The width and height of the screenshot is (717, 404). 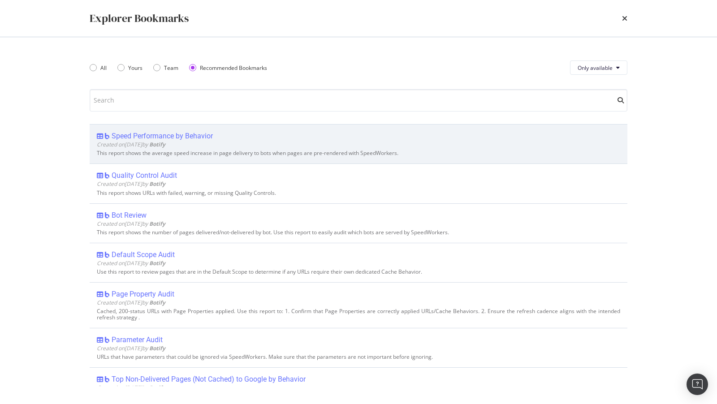 I want to click on div: Use this report to review pages that are in the Default Scope to determine if any URLs require th..., so click(x=359, y=272).